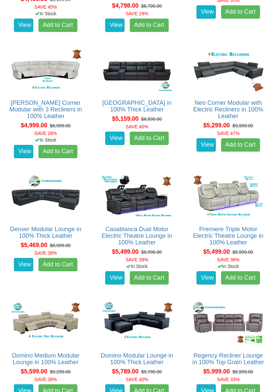 This screenshot has height=392, width=274. I want to click on span: $5,299.00, so click(216, 125).